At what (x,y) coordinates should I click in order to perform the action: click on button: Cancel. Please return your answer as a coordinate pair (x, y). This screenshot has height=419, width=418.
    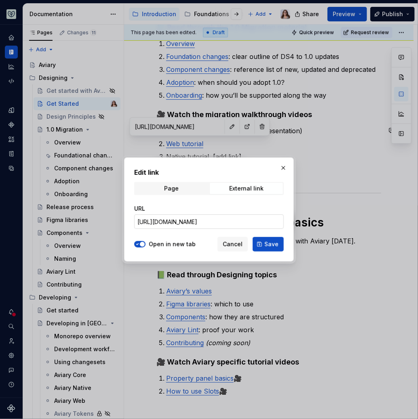
    Looking at the image, I should click on (232, 244).